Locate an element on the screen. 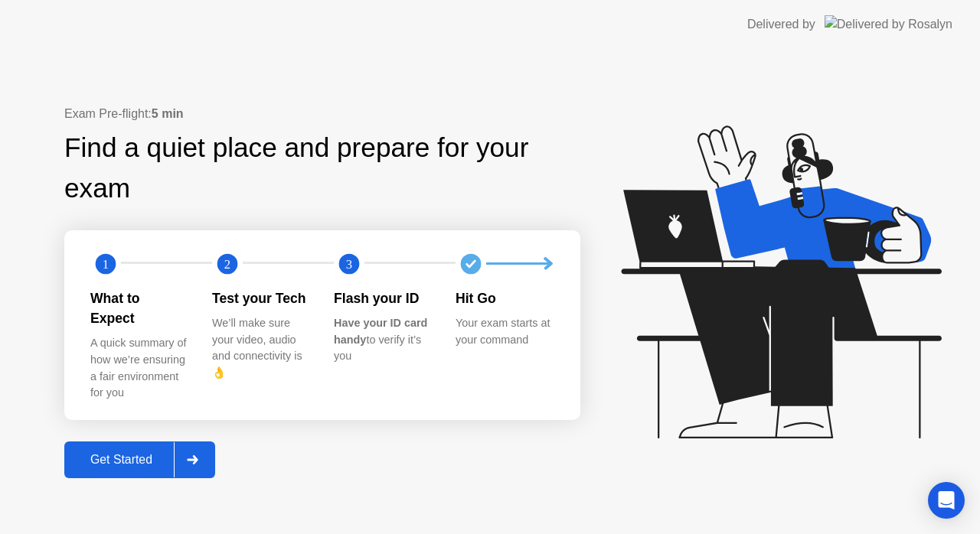 The height and width of the screenshot is (534, 980). div: Open Intercom Messenger is located at coordinates (946, 500).